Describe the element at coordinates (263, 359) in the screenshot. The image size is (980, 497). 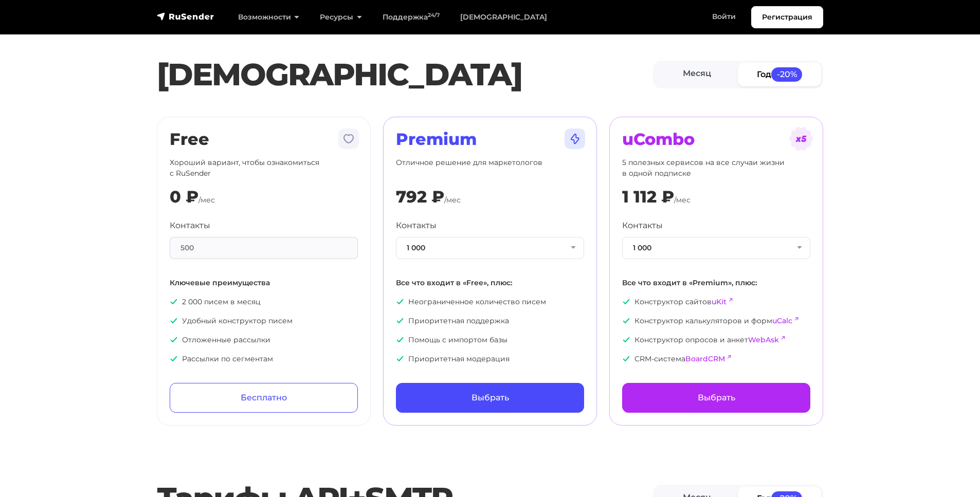
I see `p: Рассылки по сегментам` at that location.